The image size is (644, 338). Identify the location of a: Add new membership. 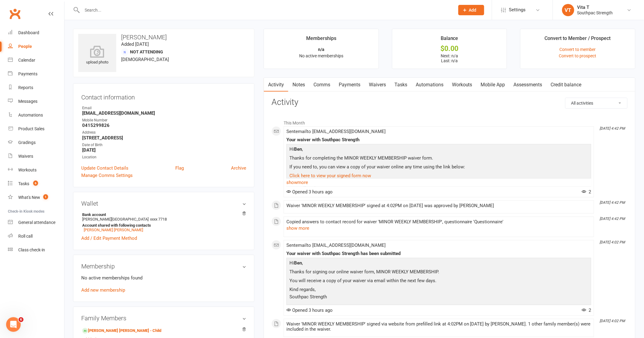
(103, 290).